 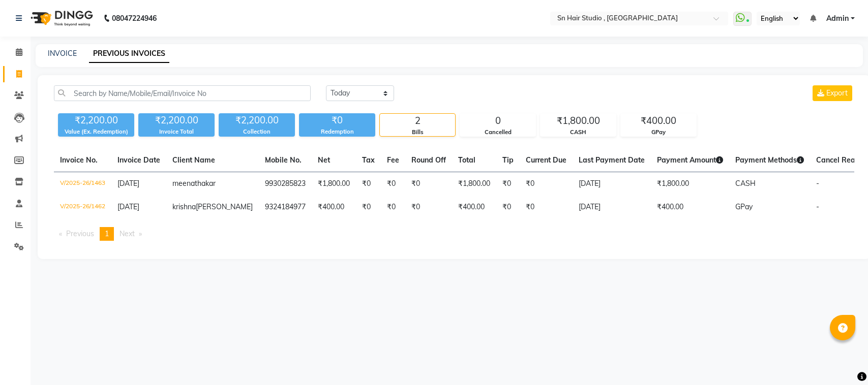 What do you see at coordinates (454, 234) in the screenshot?
I see `nav: Pagination` at bounding box center [454, 234].